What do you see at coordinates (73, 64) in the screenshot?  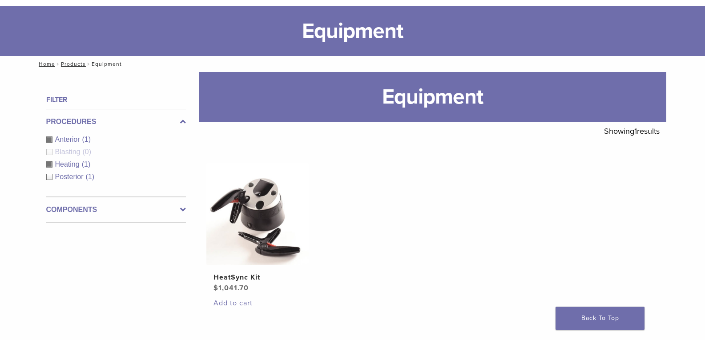 I see `a: Products` at bounding box center [73, 64].